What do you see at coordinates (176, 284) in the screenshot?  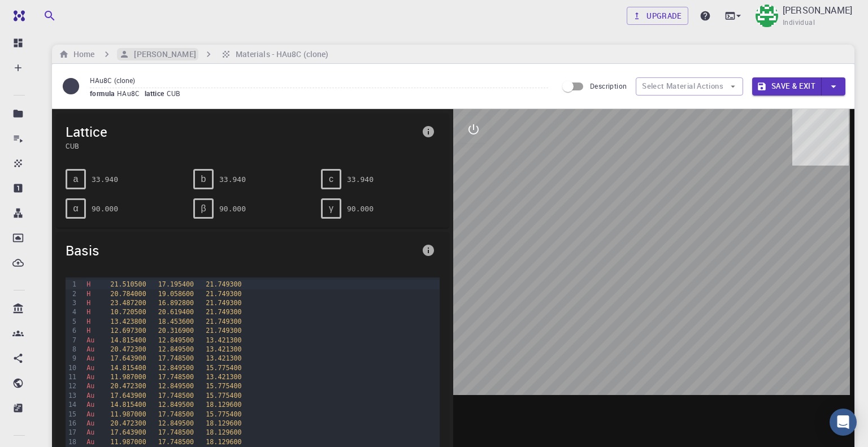 I see `span: 17.195400` at bounding box center [176, 284].